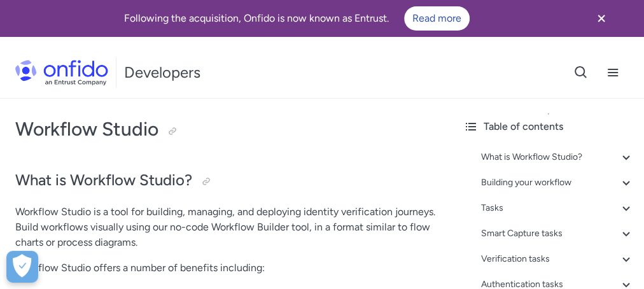 The height and width of the screenshot is (289, 644). Describe the element at coordinates (601, 19) in the screenshot. I see `button: Close banner` at that location.